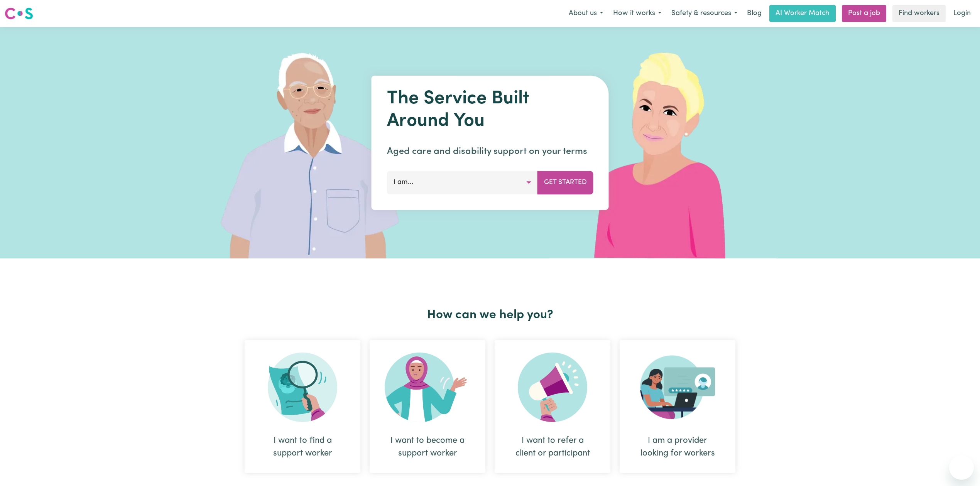  Describe the element at coordinates (19, 14) in the screenshot. I see `a: Careseekers logo` at that location.